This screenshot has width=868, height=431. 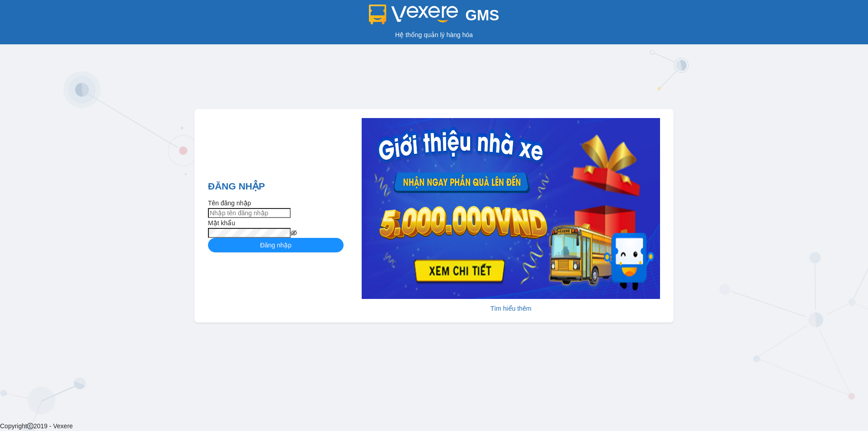 I want to click on span: Đăng nhập, so click(x=276, y=259).